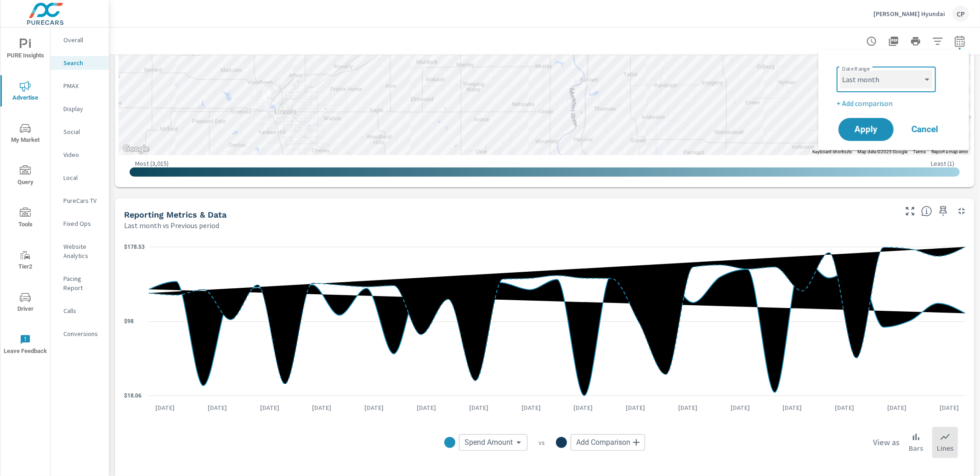 The width and height of the screenshot is (980, 476). Describe the element at coordinates (80, 63) in the screenshot. I see `div: Search` at that location.